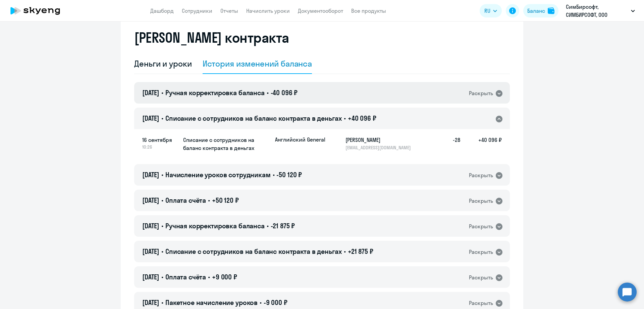 Image resolution: width=644 pixels, height=309 pixels. I want to click on h5: +40 096 ₽, so click(481, 143).